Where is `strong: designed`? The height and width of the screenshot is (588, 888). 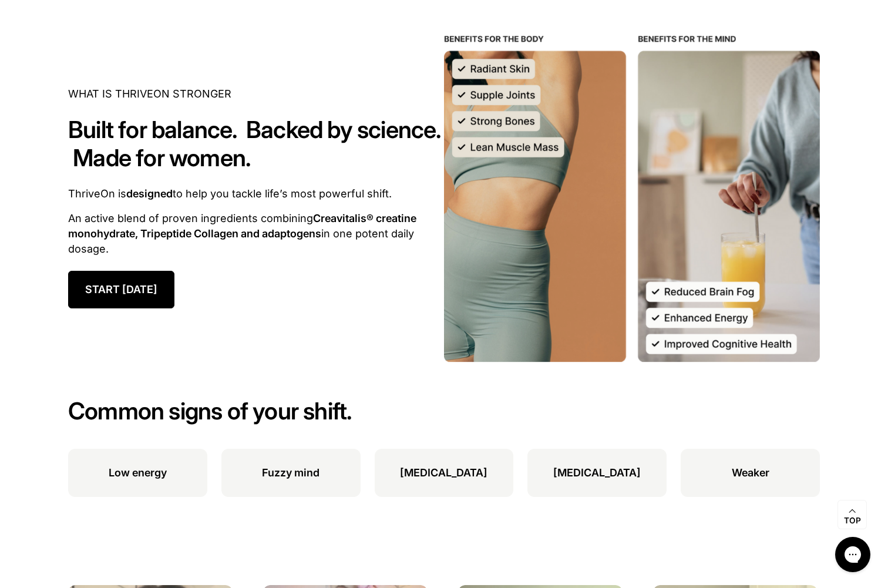 strong: designed is located at coordinates (149, 193).